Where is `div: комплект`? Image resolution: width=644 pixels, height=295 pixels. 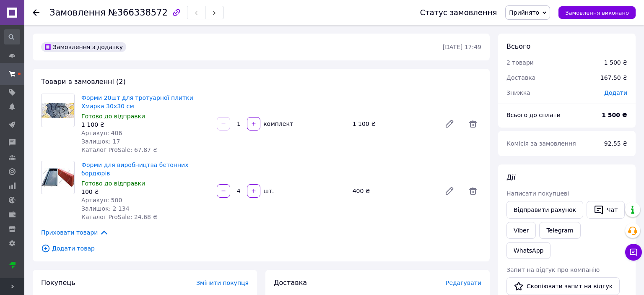
div: комплект is located at coordinates (277, 124).